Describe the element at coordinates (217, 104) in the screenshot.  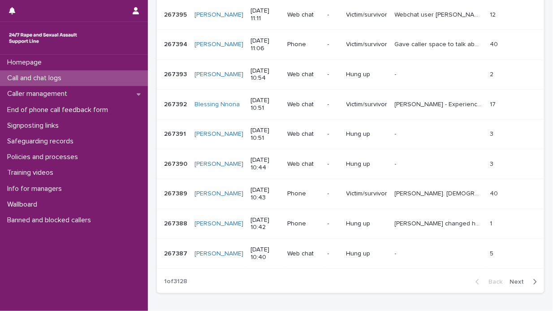
I see `a: Blessing Nnona` at that location.